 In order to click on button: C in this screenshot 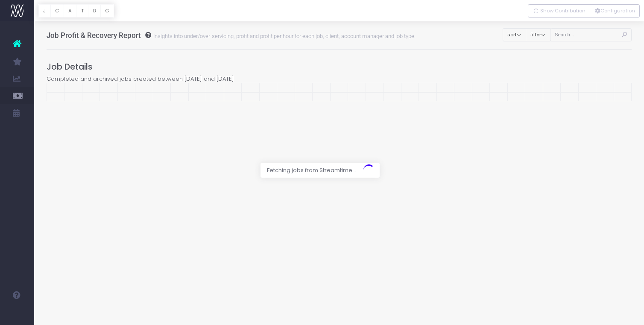, I will do `click(57, 11)`.